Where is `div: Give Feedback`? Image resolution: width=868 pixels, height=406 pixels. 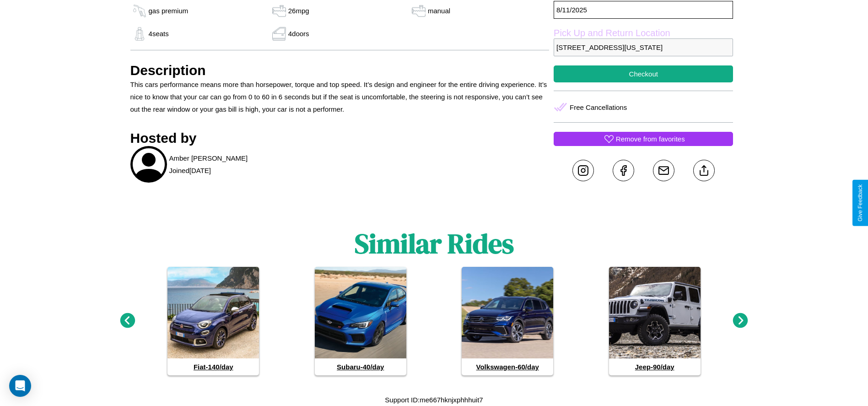
div: Give Feedback is located at coordinates (860, 203).